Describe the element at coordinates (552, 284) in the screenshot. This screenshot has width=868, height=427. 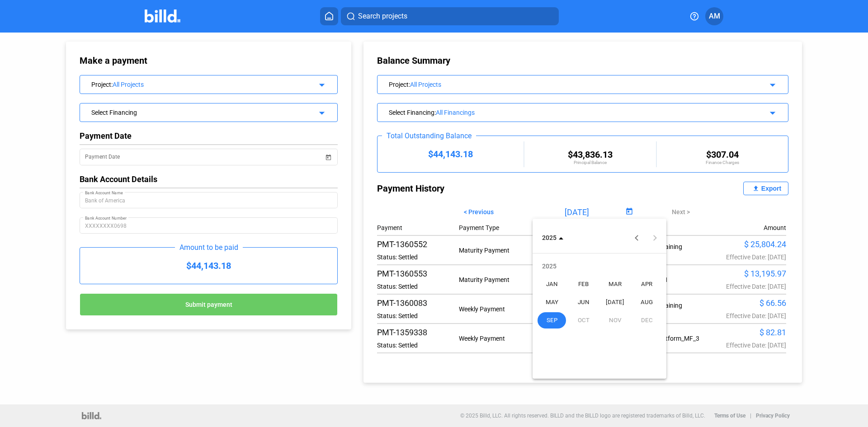
I see `span: JAN` at that location.